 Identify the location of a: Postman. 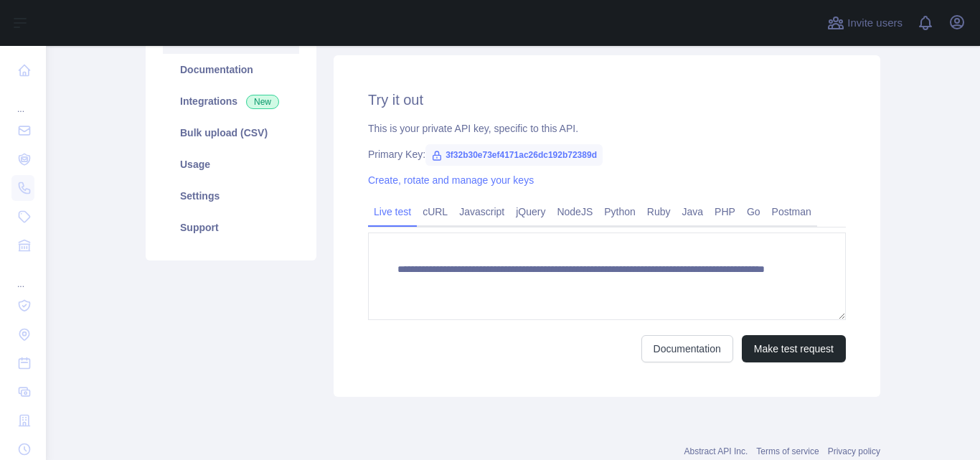
(791, 212).